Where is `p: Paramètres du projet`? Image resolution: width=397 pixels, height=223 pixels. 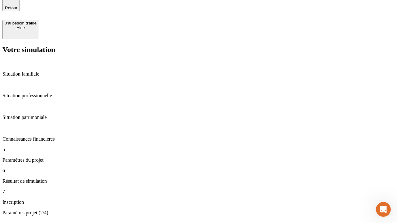
p: Paramètres du projet is located at coordinates (198, 160).